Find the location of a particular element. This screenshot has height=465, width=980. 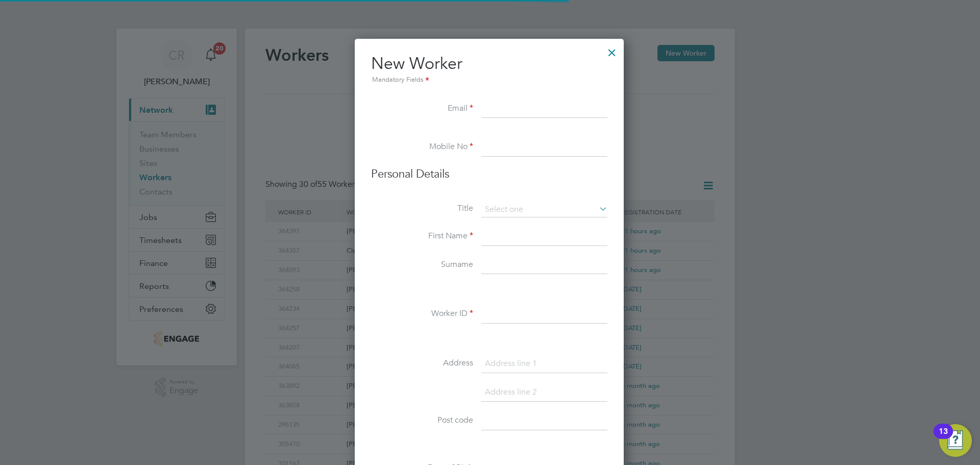

label: Title is located at coordinates (422, 208).